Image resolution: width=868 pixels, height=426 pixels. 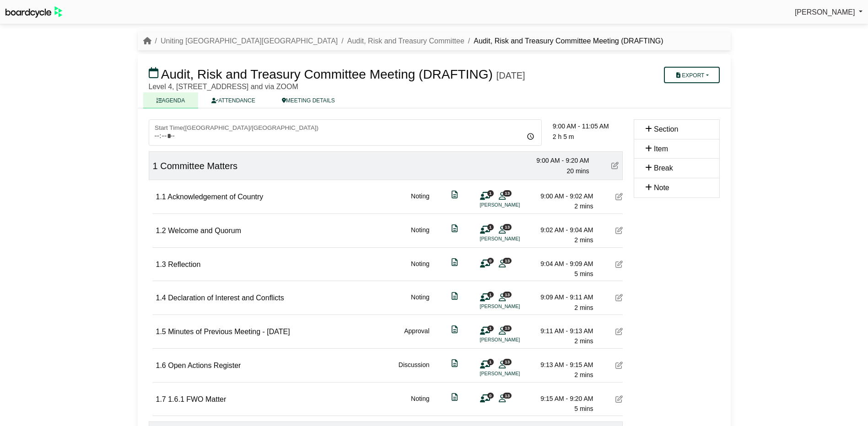 I want to click on a: ATTENDANCE, so click(x=233, y=100).